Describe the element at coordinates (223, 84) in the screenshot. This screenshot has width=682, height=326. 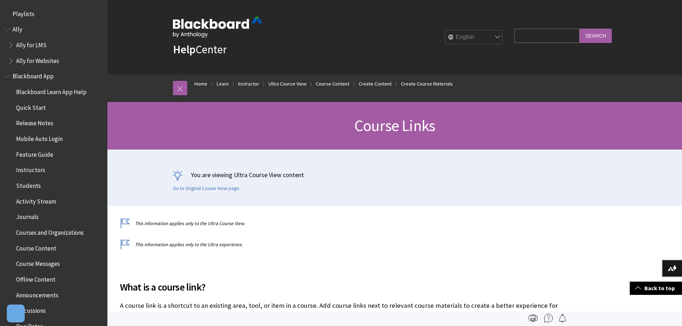
I see `a: Learn` at that location.